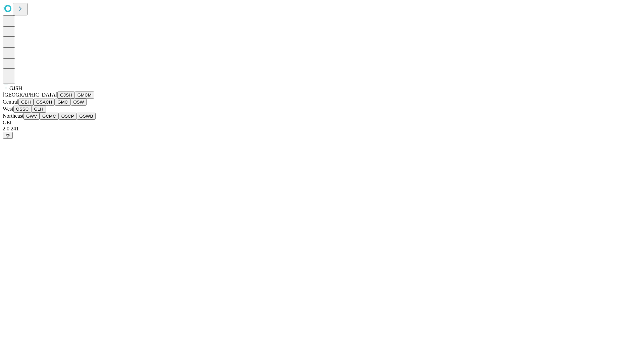 The width and height of the screenshot is (644, 362). What do you see at coordinates (322, 123) in the screenshot?
I see `div: GEI` at bounding box center [322, 123].